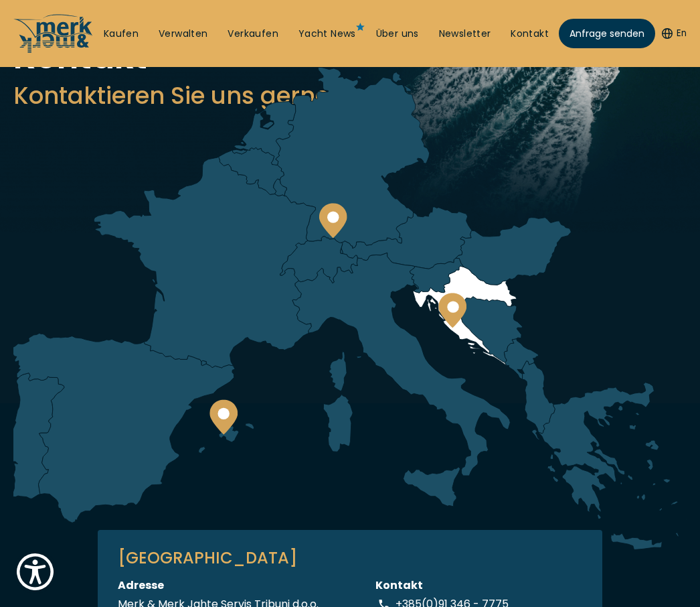  Describe the element at coordinates (141, 584) in the screenshot. I see `strong: Adresse` at that location.